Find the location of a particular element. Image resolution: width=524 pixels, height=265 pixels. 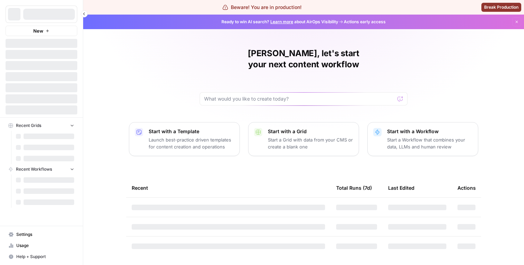

button: Break Production is located at coordinates (501, 7).